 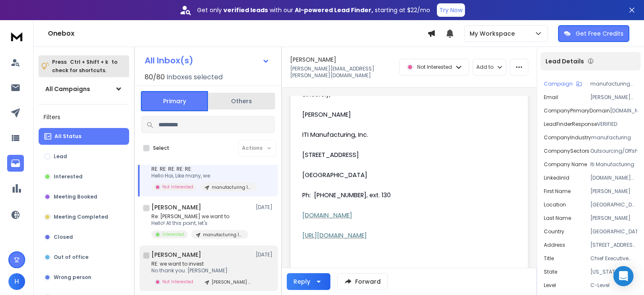 I want to click on button: H, so click(x=17, y=282).